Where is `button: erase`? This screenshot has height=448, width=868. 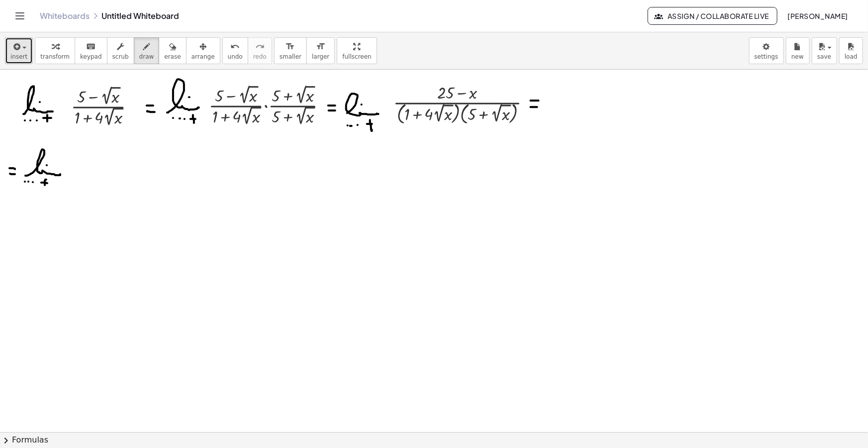
button: erase is located at coordinates (172, 51).